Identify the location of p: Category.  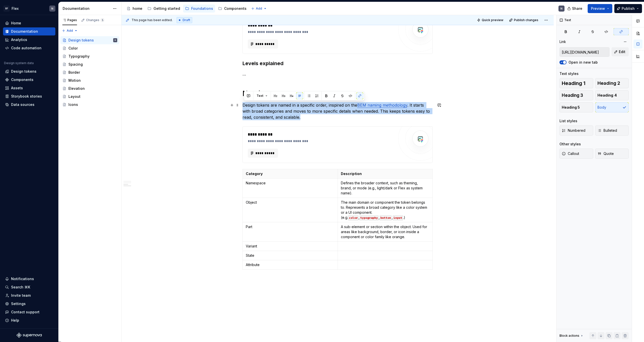
(290, 174).